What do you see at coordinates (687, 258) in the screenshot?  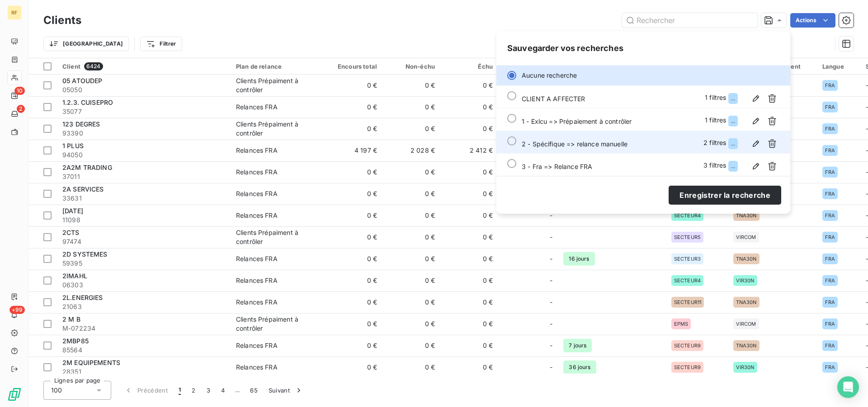 I see `span: SECTEUR3` at bounding box center [687, 258].